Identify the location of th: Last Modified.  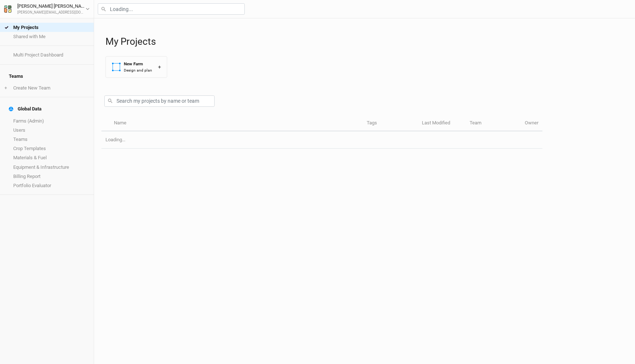
(441, 123).